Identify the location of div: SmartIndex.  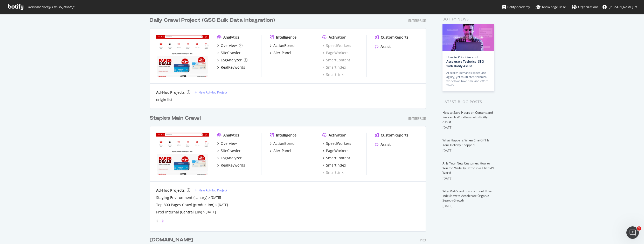
(334, 67).